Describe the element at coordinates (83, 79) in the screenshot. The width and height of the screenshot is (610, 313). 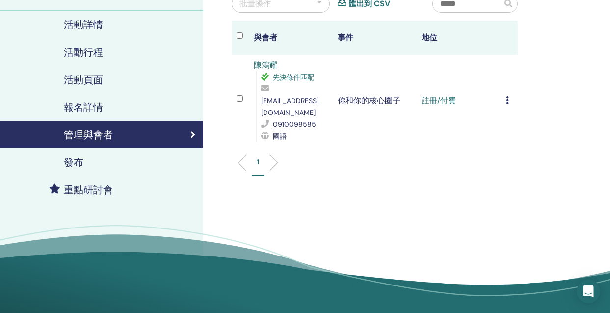
I see `font: 活動頁面` at that location.